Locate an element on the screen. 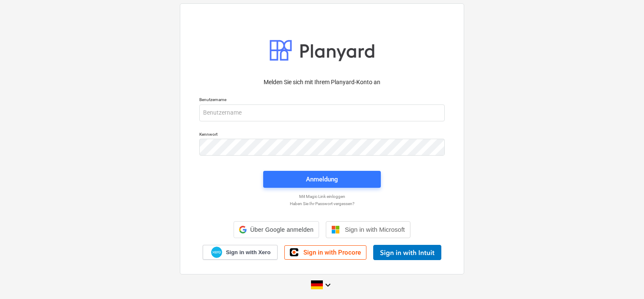 This screenshot has width=644, height=299. img: Microsoft logo is located at coordinates (336, 229).